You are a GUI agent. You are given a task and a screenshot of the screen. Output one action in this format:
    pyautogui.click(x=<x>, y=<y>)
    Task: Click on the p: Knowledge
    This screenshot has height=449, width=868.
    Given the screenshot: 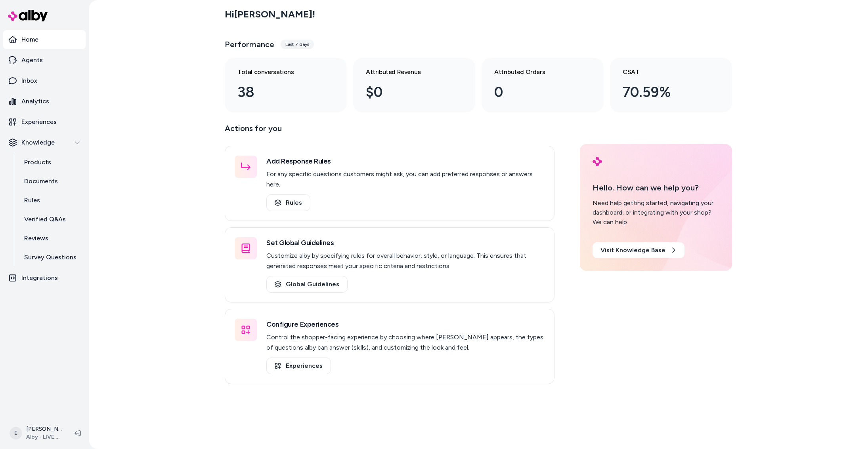 What is the action you would take?
    pyautogui.click(x=38, y=143)
    